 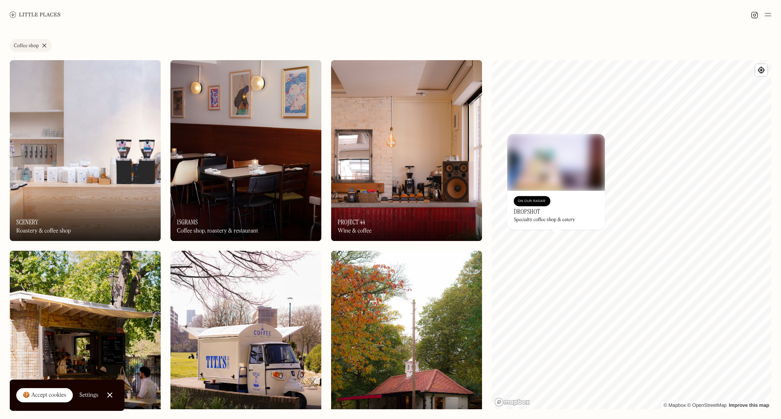 What do you see at coordinates (761, 70) in the screenshot?
I see `button: Find my location` at bounding box center [761, 70].